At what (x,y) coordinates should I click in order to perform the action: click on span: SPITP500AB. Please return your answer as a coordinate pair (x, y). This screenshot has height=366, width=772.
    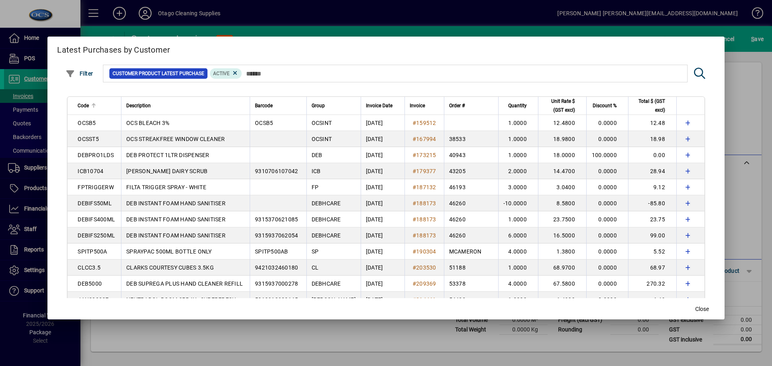
    Looking at the image, I should click on (271, 252).